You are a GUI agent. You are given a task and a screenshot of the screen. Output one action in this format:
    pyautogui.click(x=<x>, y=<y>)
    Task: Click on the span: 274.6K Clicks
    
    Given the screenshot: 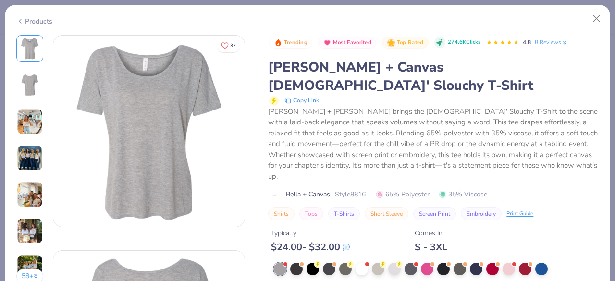 What is the action you would take?
    pyautogui.click(x=464, y=42)
    